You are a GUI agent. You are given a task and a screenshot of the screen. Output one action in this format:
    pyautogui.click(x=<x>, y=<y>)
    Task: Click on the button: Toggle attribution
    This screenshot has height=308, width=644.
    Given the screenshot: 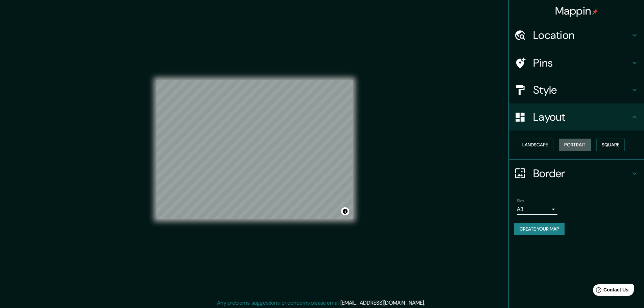 What is the action you would take?
    pyautogui.click(x=345, y=212)
    